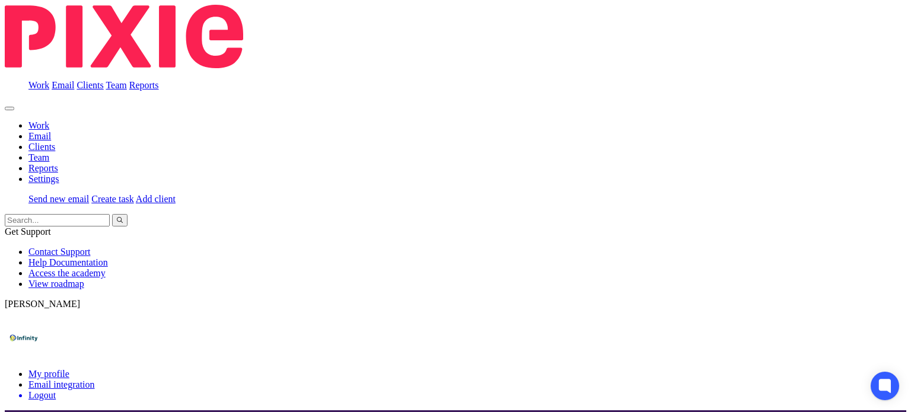  Describe the element at coordinates (467, 396) in the screenshot. I see `a: Logout` at that location.